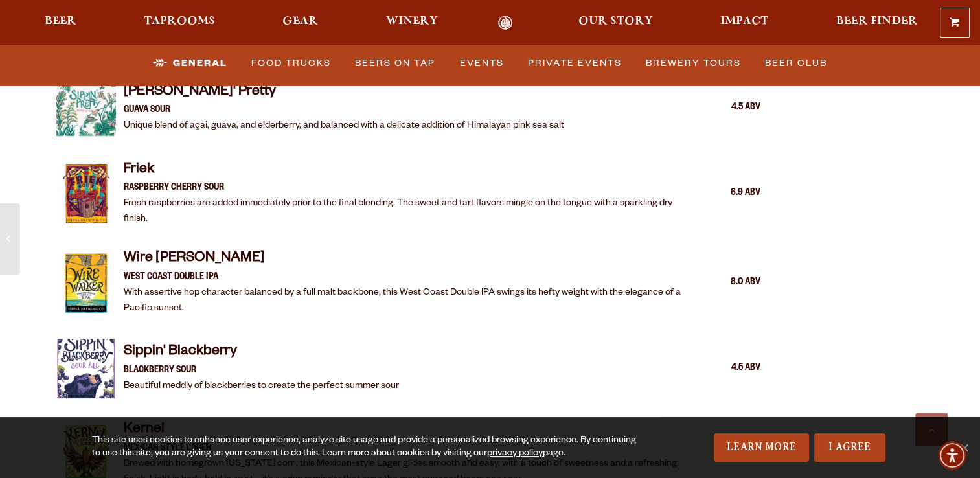 The height and width of the screenshot is (478, 980). I want to click on a: General, so click(190, 64).